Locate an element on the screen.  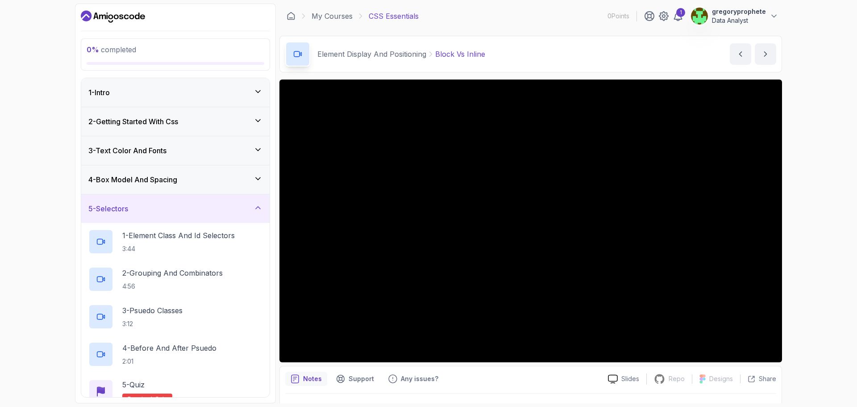
p: 2:01 is located at coordinates (169, 361).